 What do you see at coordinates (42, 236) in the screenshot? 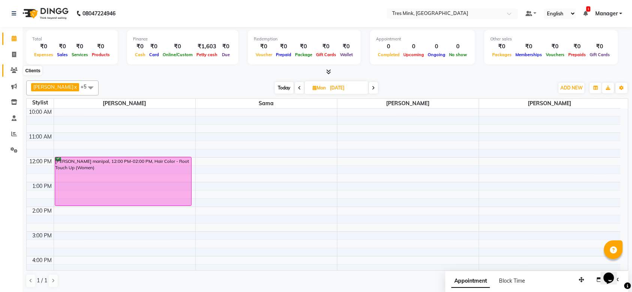
I see `div: 3:00 PM` at bounding box center [42, 236].